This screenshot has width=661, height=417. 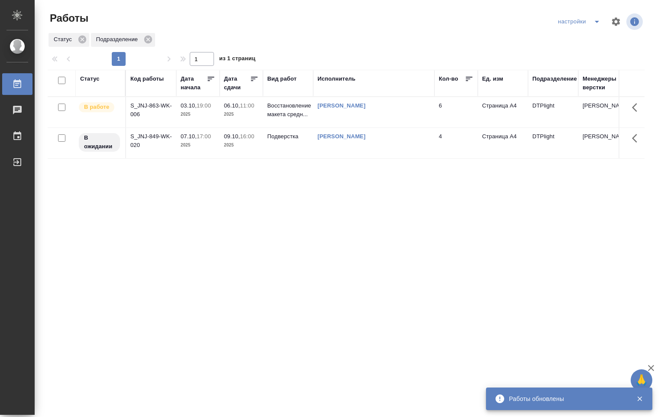 I want to click on p: 16:00, so click(x=247, y=136).